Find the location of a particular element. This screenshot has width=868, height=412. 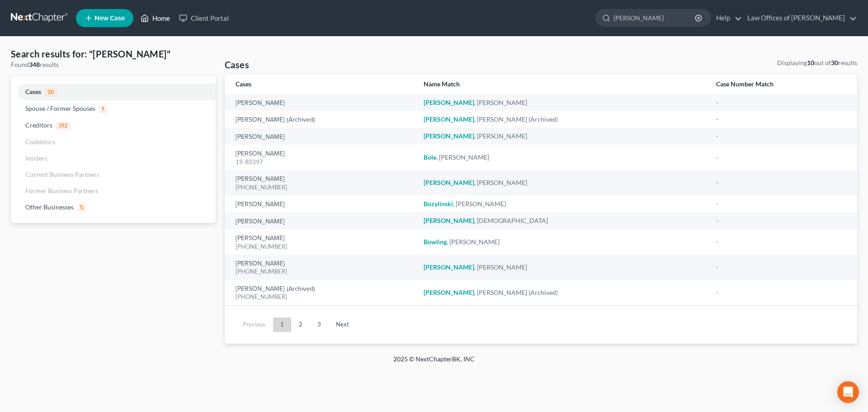

em: Bozylinski is located at coordinates (438, 203).